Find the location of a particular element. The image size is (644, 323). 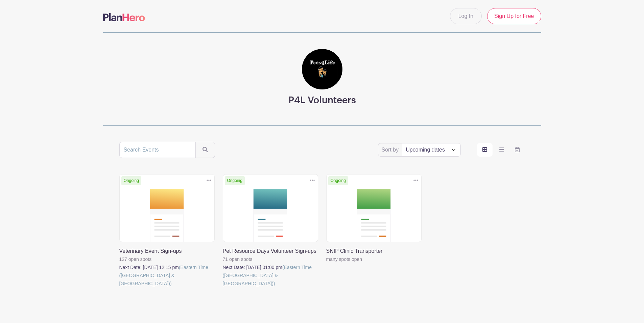

img: logo-507f7623f17ff9eddc593b1ce0a138ce2505c220e1c5a4e2b4648c50719b7d32.svg is located at coordinates (124, 17).